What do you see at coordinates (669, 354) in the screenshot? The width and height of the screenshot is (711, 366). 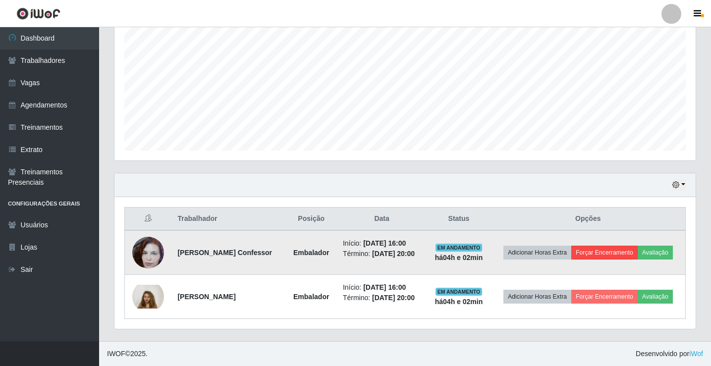 I see `span: Desenvolvido por` at bounding box center [669, 354].